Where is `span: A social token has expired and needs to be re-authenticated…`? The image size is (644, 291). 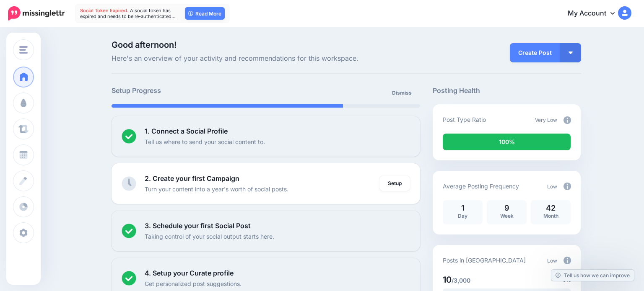
span: A social token has expired and needs to be re-authenticated… is located at coordinates (128, 13).